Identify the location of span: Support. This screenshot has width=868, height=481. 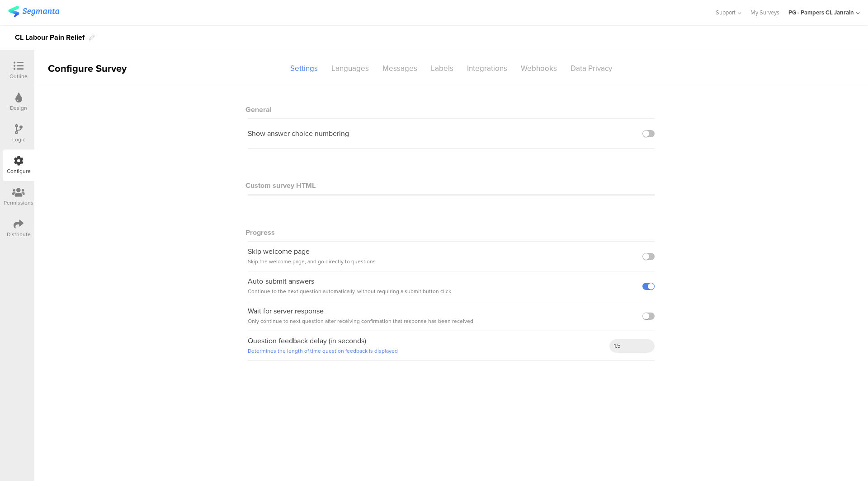
(726, 12).